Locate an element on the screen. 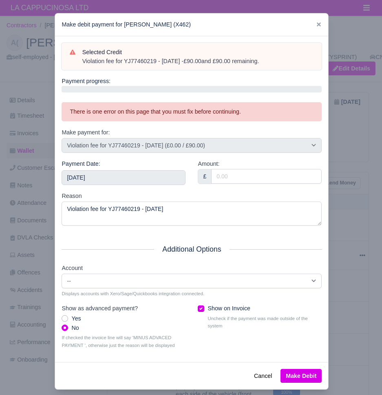  label: Reason is located at coordinates (71, 196).